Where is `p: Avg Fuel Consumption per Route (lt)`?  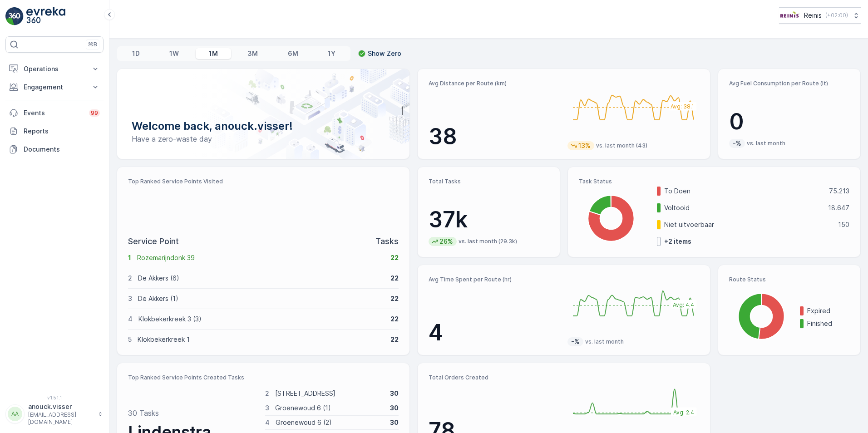 p: Avg Fuel Consumption per Route (lt) is located at coordinates (788, 83).